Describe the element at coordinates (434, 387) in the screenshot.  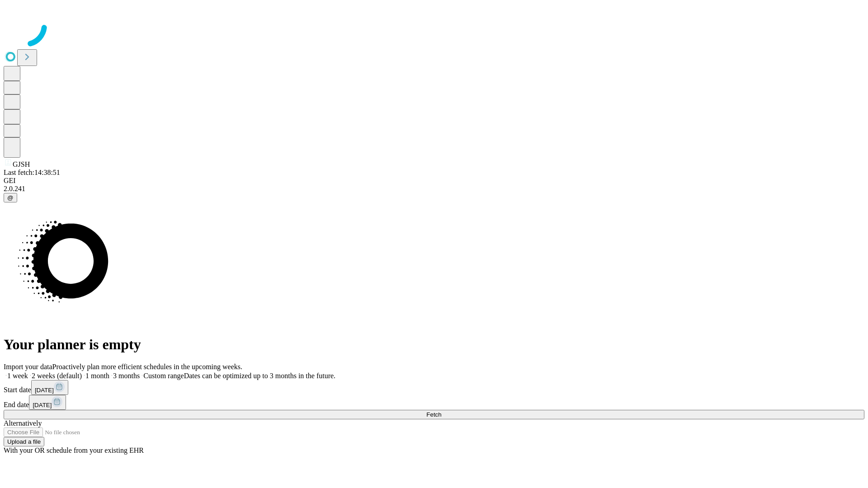
I see `div: Start date` at that location.